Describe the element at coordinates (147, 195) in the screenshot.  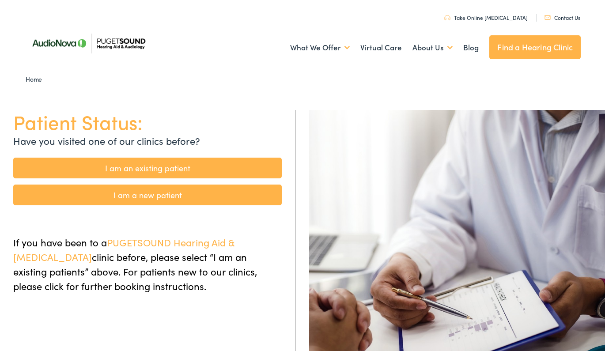
I see `a: I am a new patient` at that location.